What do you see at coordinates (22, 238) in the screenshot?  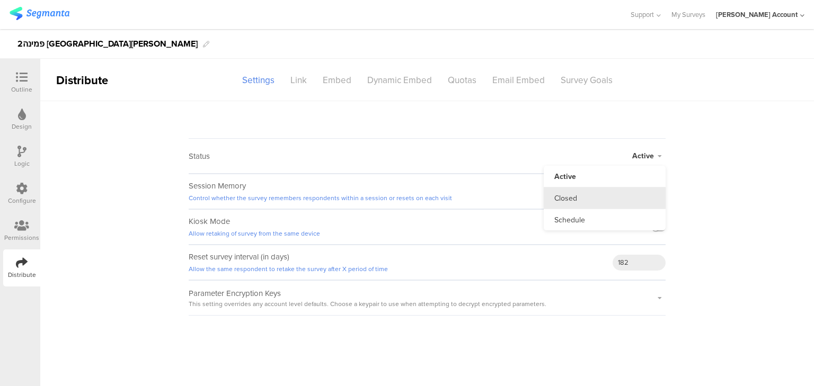 I see `div: Permissions` at bounding box center [22, 238].